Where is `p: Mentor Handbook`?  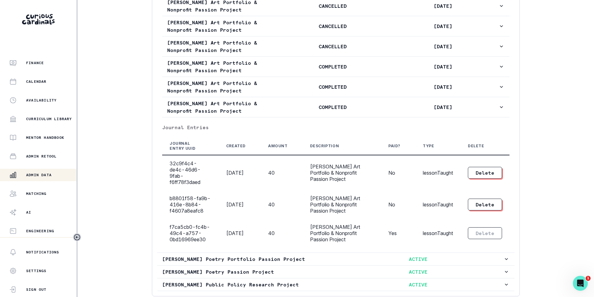
p: Mentor Handbook is located at coordinates (45, 137).